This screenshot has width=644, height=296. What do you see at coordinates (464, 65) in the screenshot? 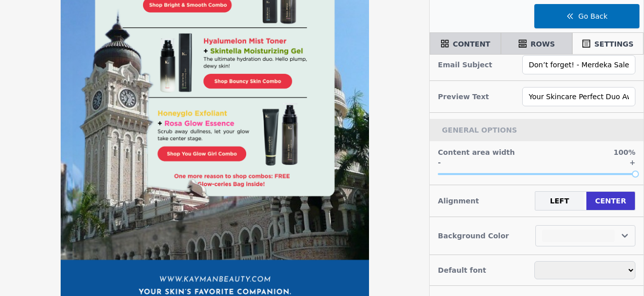
I see `label: Email Subject` at bounding box center [464, 65].